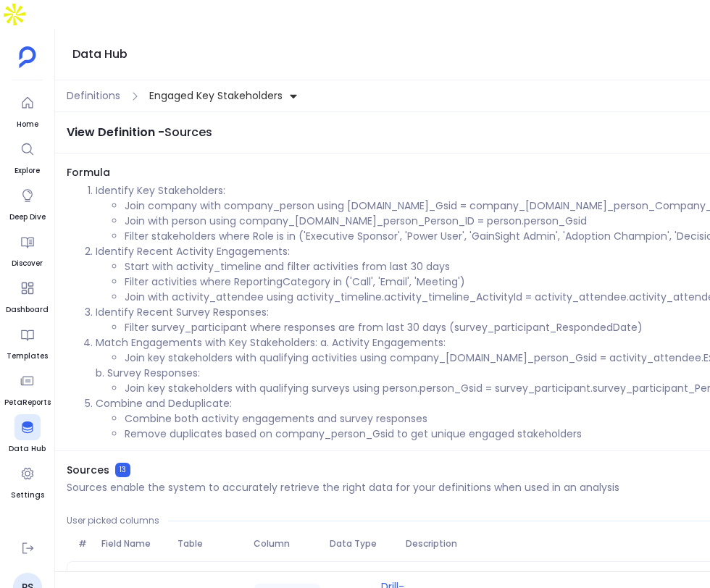 The image size is (710, 588). Describe the element at coordinates (27, 342) in the screenshot. I see `a: Templates` at that location.